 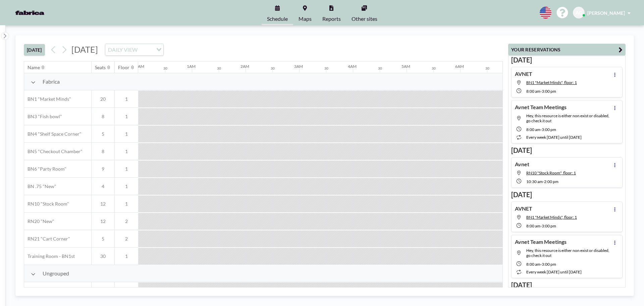 I want to click on span: 20, so click(x=103, y=99).